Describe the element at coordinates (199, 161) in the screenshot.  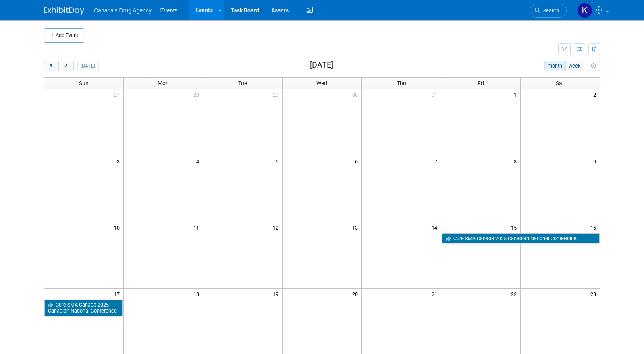
I see `span: 4` at that location.